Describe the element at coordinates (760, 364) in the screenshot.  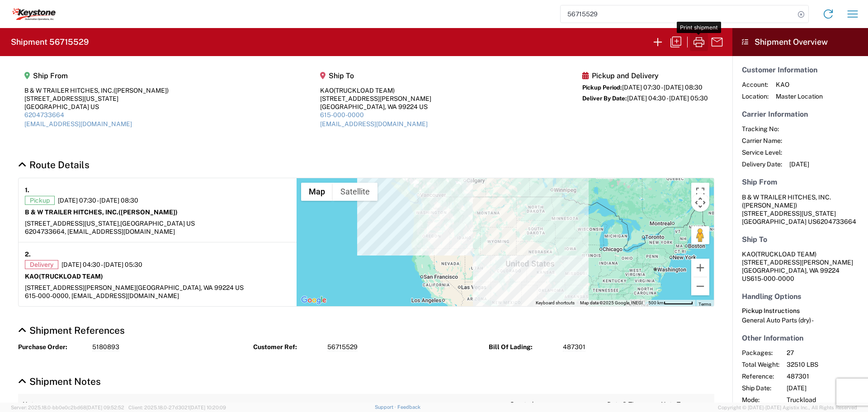
I see `span: Total Weight:` at that location.